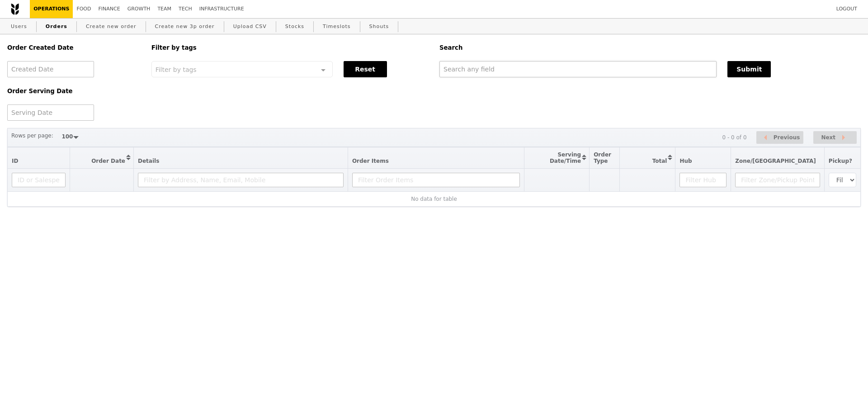 Image resolution: width=868 pixels, height=412 pixels. Describe the element at coordinates (436, 180) in the screenshot. I see `input: Filter Order Items` at that location.